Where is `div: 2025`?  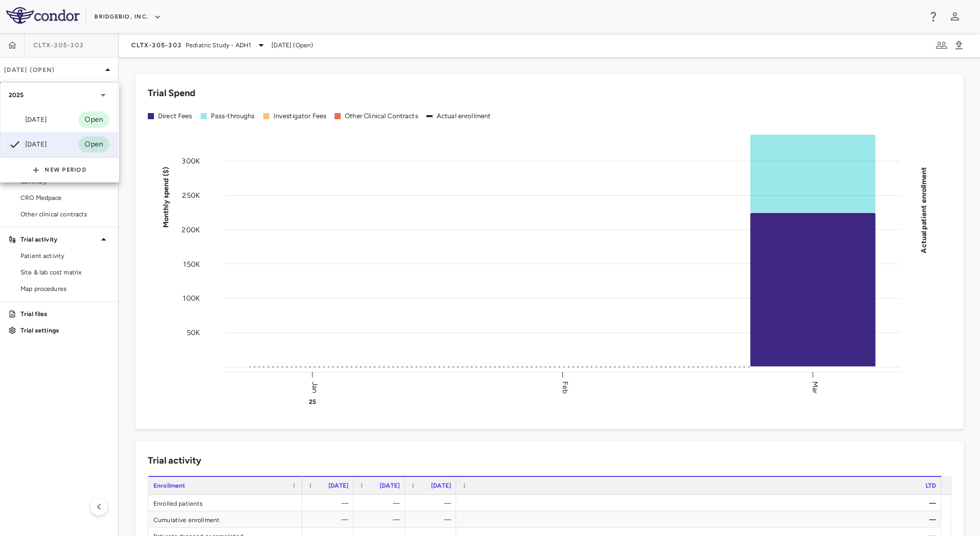
div: 2025 is located at coordinates (59, 95).